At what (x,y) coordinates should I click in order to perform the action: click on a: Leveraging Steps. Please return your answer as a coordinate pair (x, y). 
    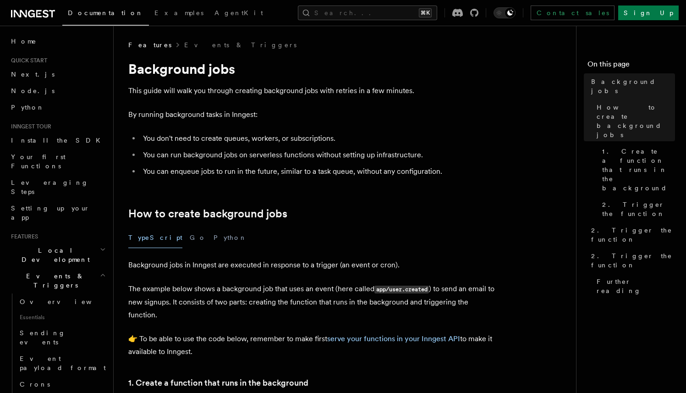
    Looking at the image, I should click on (57, 187).